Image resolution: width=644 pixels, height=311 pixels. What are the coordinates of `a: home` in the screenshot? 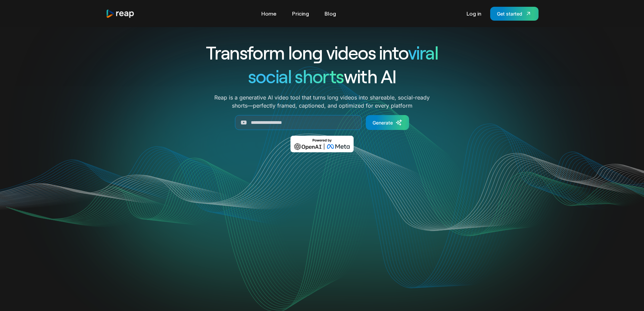 It's located at (120, 14).